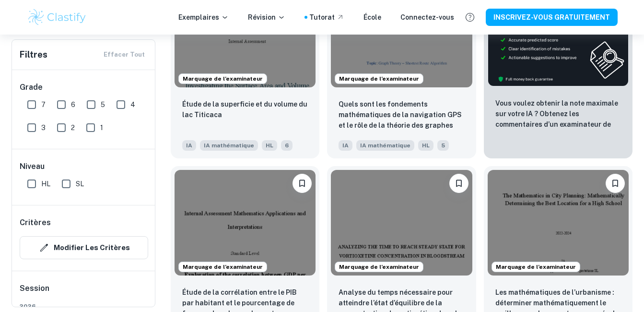 The height and width of the screenshot is (312, 644). Describe the element at coordinates (84, 248) in the screenshot. I see `button: Modifier les critères` at that location.